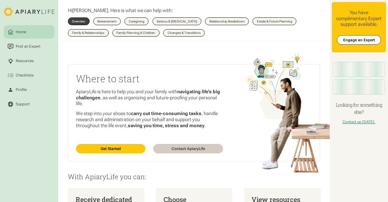  Describe the element at coordinates (107, 21) in the screenshot. I see `div: Bereavement` at that location.